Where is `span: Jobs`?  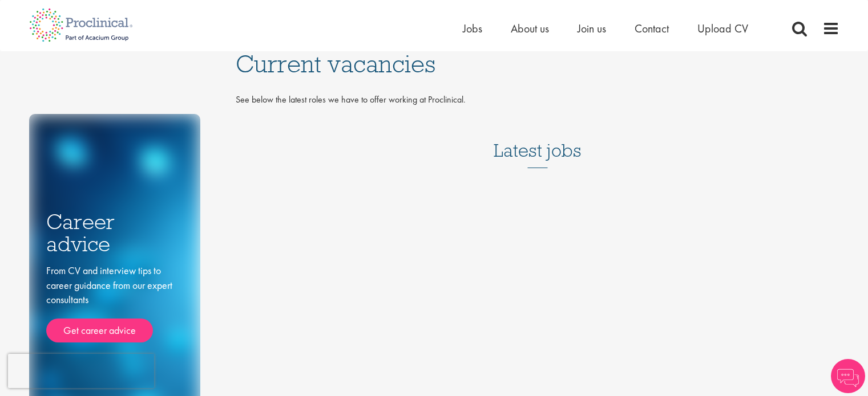
span: Jobs is located at coordinates (473, 28).